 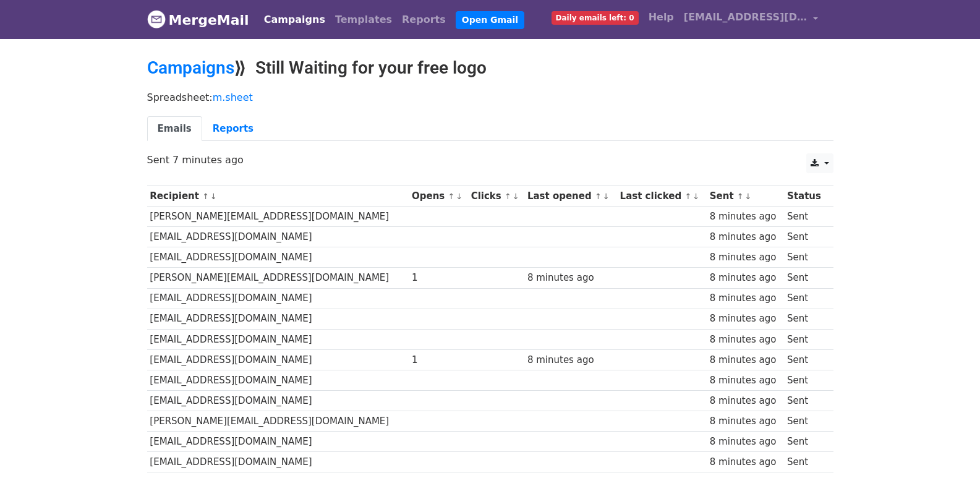 I want to click on th: Opens, so click(x=438, y=196).